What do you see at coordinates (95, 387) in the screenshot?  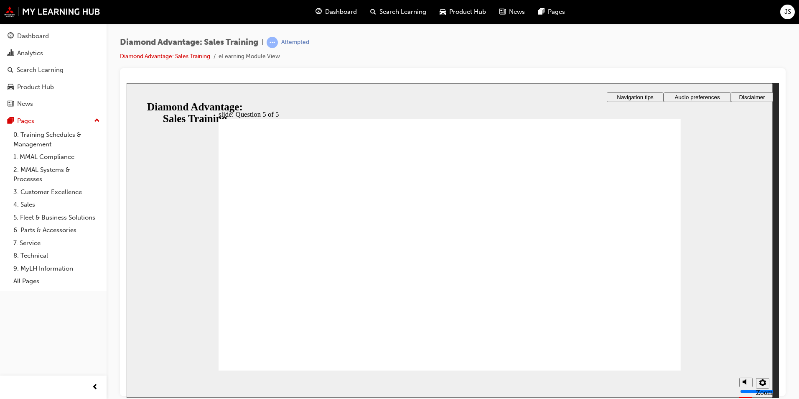 I see `span: prev-icon` at bounding box center [95, 387].